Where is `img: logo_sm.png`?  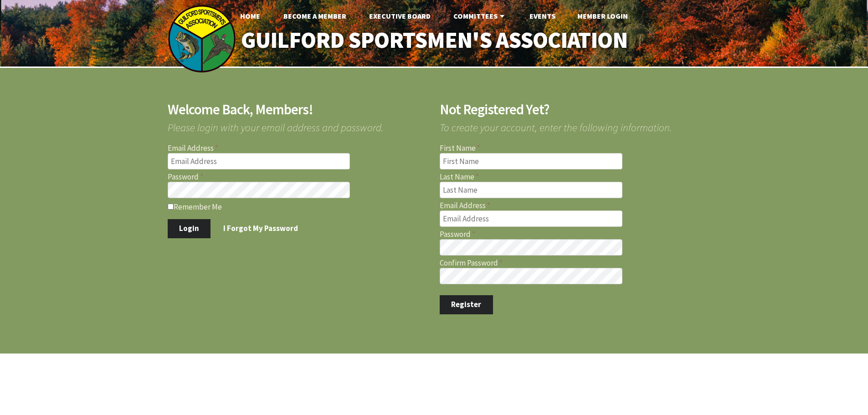 img: logo_sm.png is located at coordinates (202, 39).